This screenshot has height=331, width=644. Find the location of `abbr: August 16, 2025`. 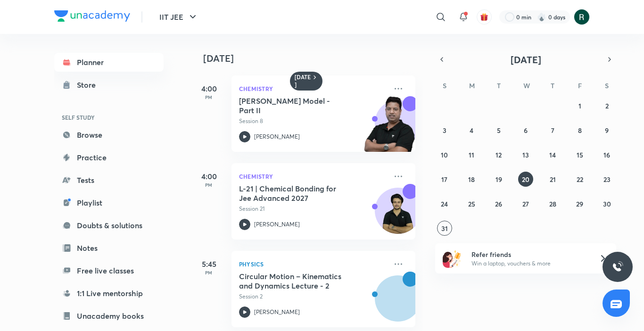

abbr: August 16, 2025 is located at coordinates (606, 155).